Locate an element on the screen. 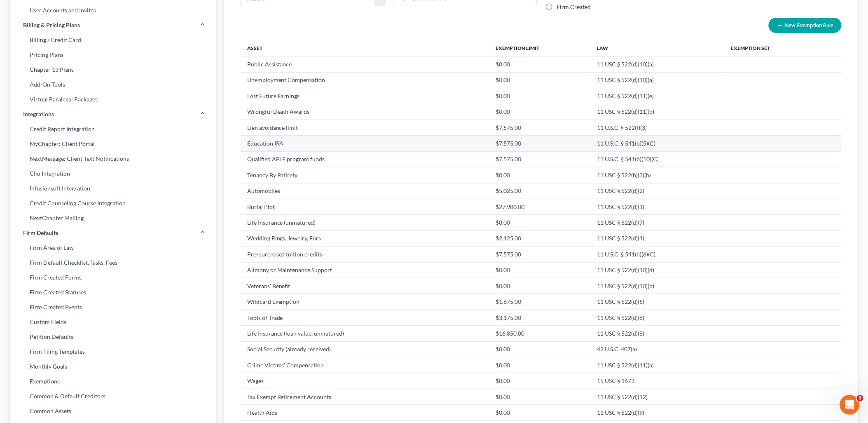  td: Burial Plot is located at coordinates (365, 207).